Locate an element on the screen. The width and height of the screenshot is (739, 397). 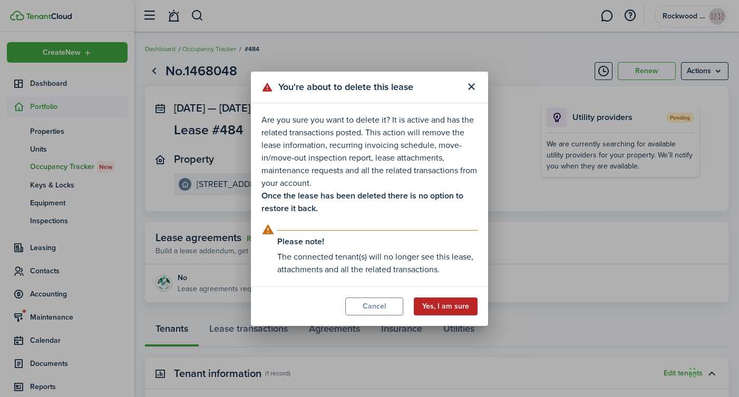
div: Drag is located at coordinates (692, 373).